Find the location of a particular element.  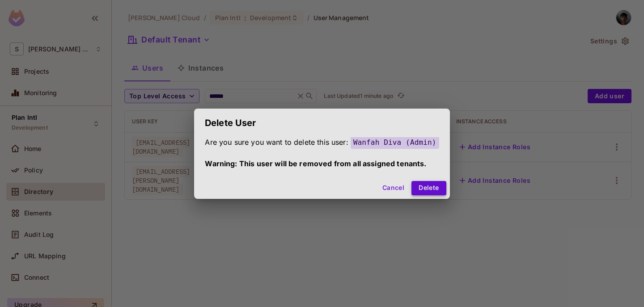

span: Are you sure you want to delete this user: is located at coordinates (276, 142).